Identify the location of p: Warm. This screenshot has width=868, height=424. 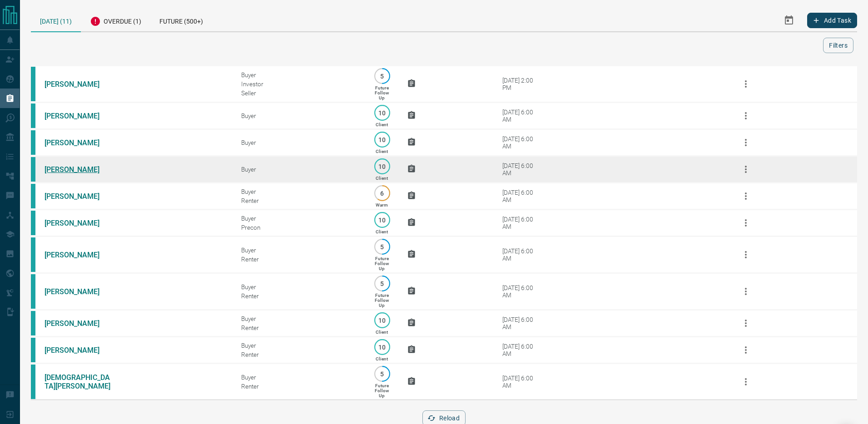
(382, 205).